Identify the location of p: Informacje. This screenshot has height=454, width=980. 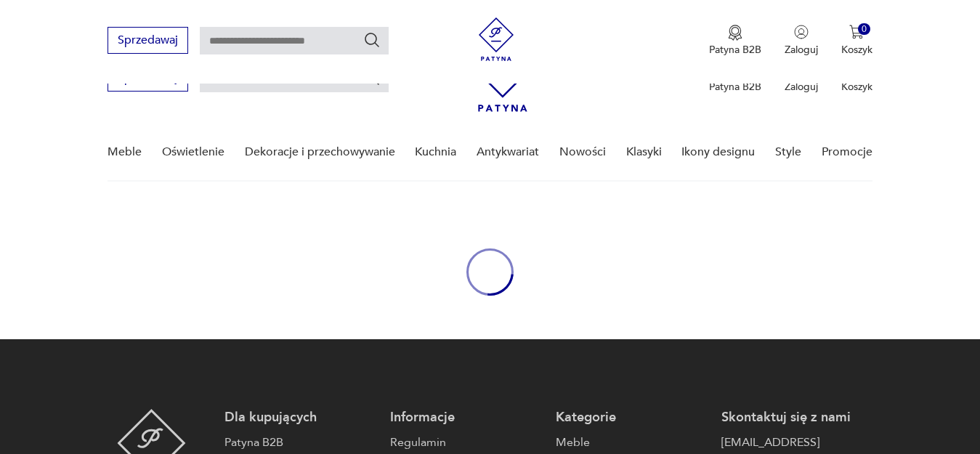
(466, 418).